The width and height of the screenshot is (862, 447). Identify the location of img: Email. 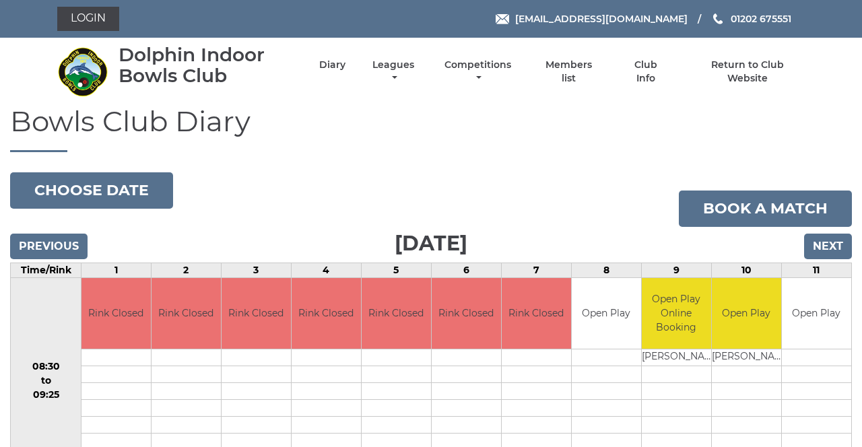
(503, 19).